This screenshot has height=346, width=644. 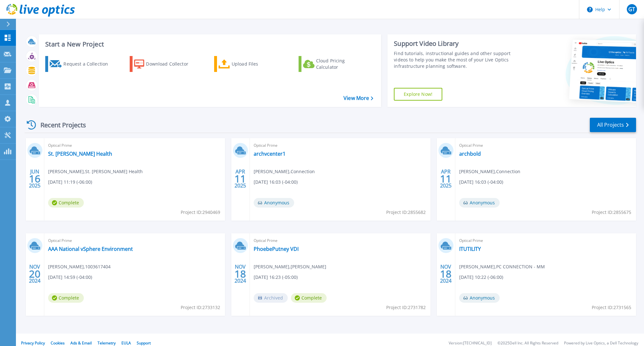 What do you see at coordinates (257, 64) in the screenshot?
I see `div: Upload Files` at bounding box center [257, 64].